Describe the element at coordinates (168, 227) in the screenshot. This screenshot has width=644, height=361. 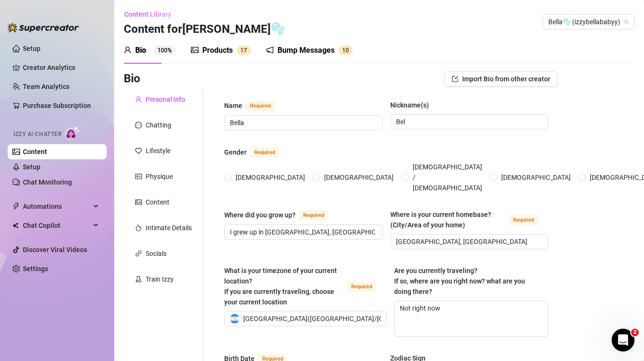
I see `div: Intimate Details` at that location.